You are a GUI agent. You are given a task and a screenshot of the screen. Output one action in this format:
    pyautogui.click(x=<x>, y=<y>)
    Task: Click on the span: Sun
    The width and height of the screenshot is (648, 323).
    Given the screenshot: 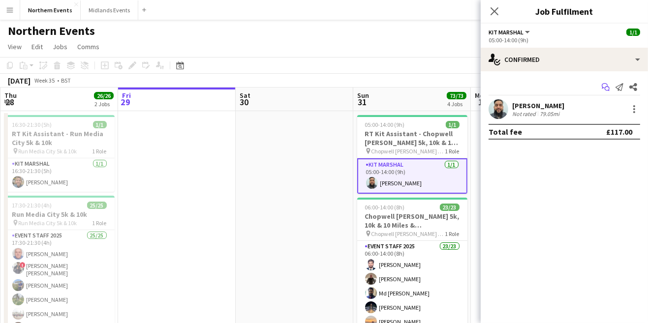 What is the action you would take?
    pyautogui.click(x=363, y=95)
    